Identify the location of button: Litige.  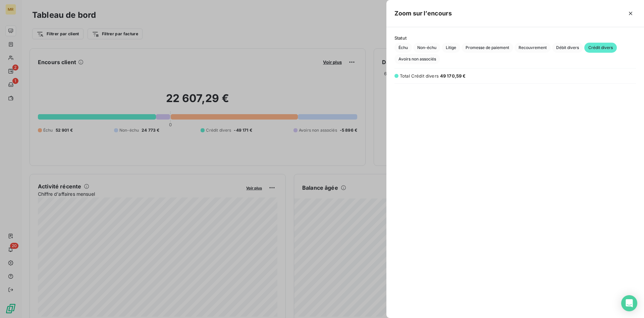
(451, 48).